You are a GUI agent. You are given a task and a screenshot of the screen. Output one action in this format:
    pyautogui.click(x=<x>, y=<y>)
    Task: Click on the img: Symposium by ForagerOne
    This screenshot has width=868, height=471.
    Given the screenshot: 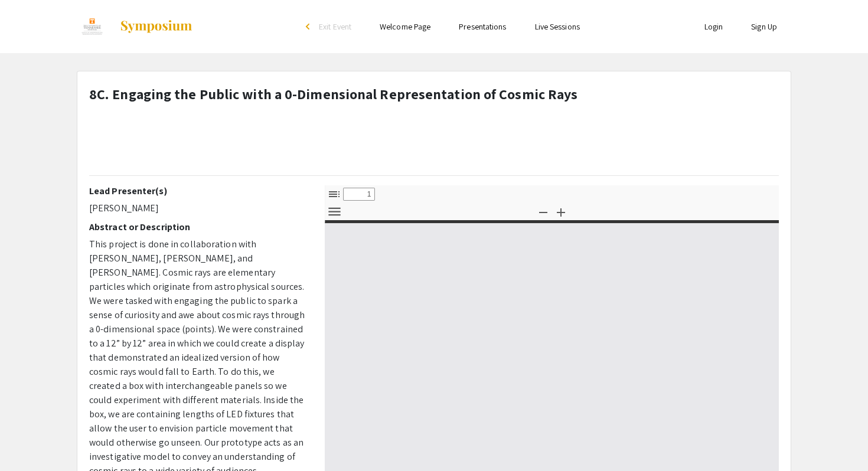 What is the action you would take?
    pyautogui.click(x=156, y=27)
    